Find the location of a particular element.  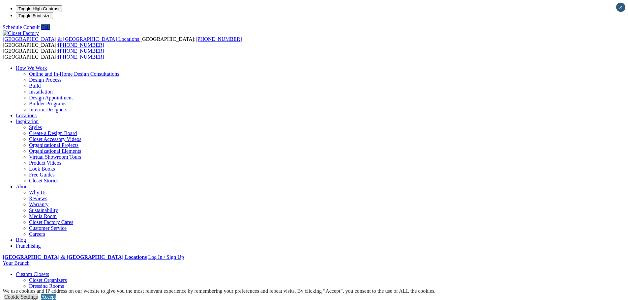

a: Product Videos is located at coordinates (45, 163).